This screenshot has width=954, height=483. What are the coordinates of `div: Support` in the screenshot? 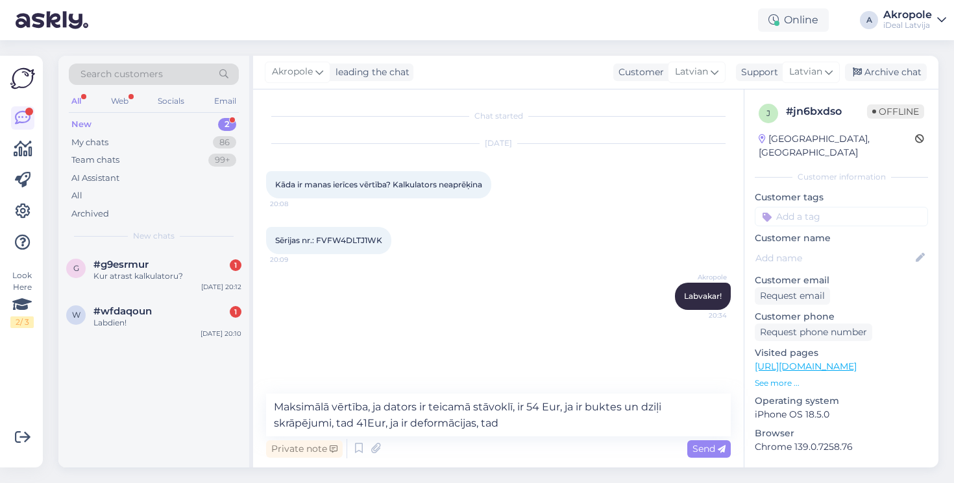 It's located at (757, 72).